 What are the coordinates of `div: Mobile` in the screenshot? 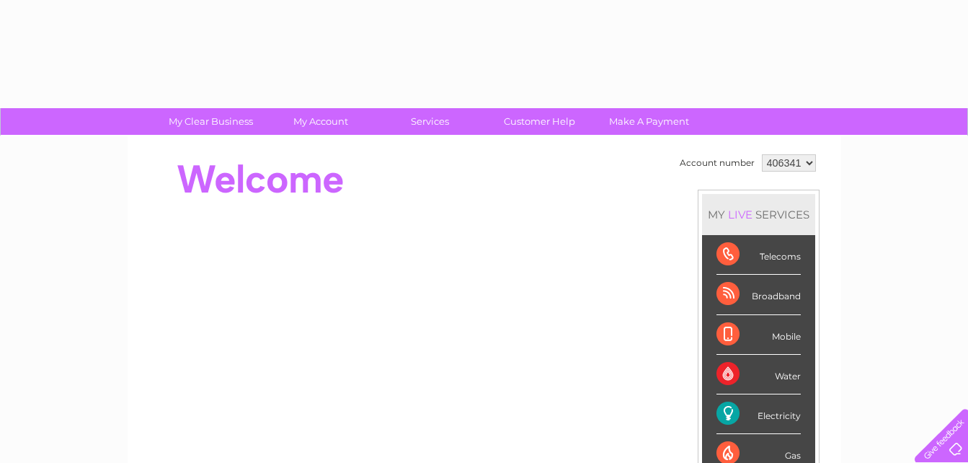 It's located at (758, 334).